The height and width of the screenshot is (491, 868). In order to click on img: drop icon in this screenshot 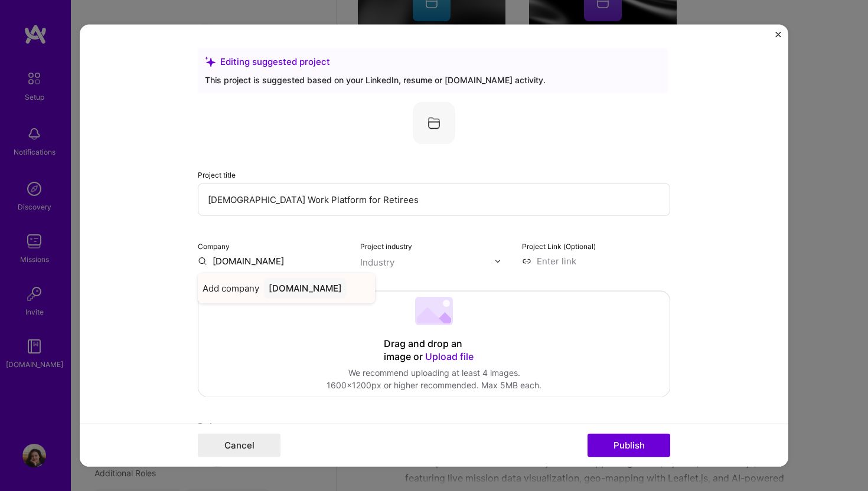, I will do `click(498, 261)`.